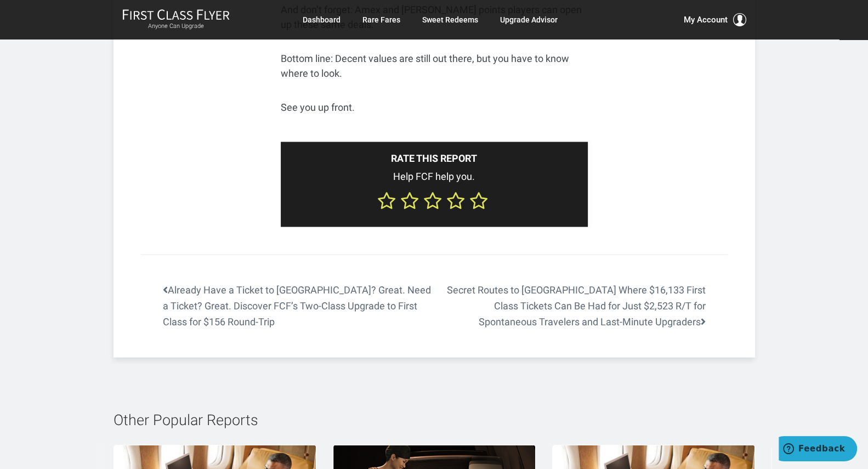 The height and width of the screenshot is (469, 868). Describe the element at coordinates (434, 176) in the screenshot. I see `p: Help FCF help you.` at that location.